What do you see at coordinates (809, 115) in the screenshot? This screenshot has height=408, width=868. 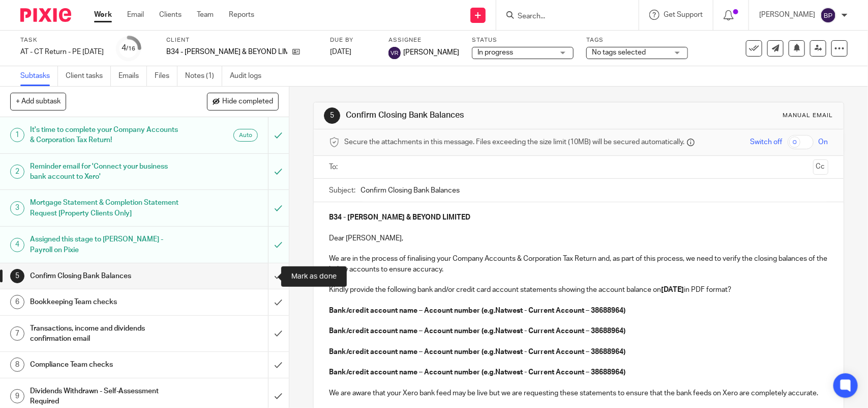 I see `div: Manual email` at bounding box center [809, 115].